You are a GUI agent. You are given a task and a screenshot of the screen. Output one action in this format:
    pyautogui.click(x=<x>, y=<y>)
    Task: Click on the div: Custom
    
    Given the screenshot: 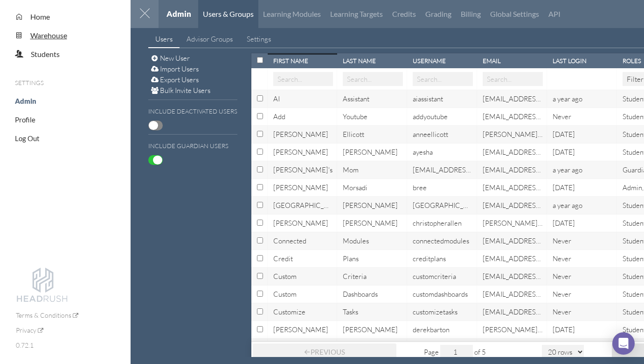 What is the action you would take?
    pyautogui.click(x=303, y=276)
    